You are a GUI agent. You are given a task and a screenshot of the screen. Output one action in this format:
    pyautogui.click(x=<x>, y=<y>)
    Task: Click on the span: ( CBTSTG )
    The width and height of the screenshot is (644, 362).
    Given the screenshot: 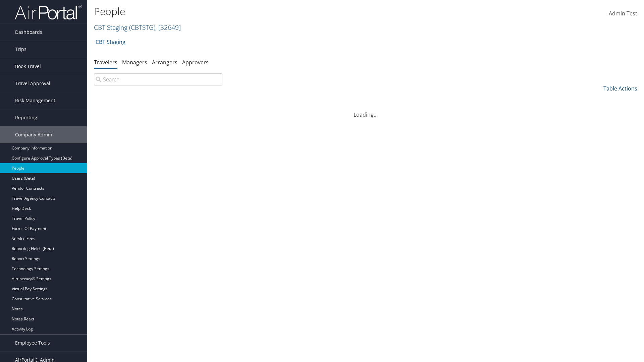 What is the action you would take?
    pyautogui.click(x=142, y=27)
    